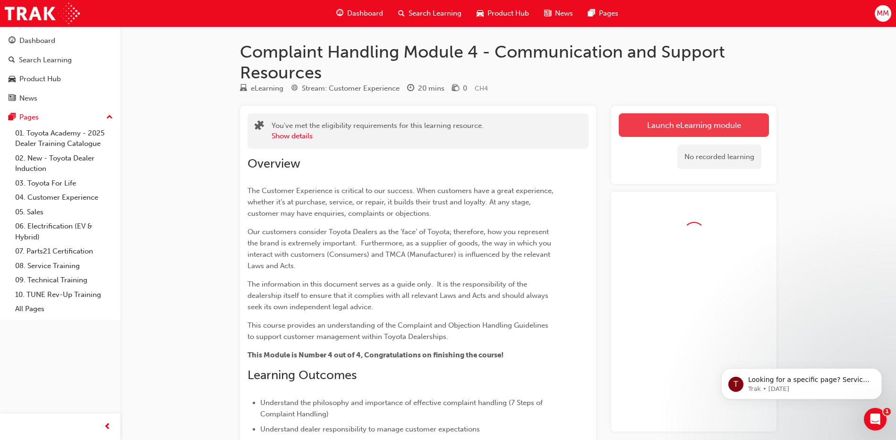  What do you see at coordinates (376, 355) in the screenshot?
I see `span: This Module is Number 4 out of 4, Congratulations on finishing the course!` at bounding box center [376, 355].